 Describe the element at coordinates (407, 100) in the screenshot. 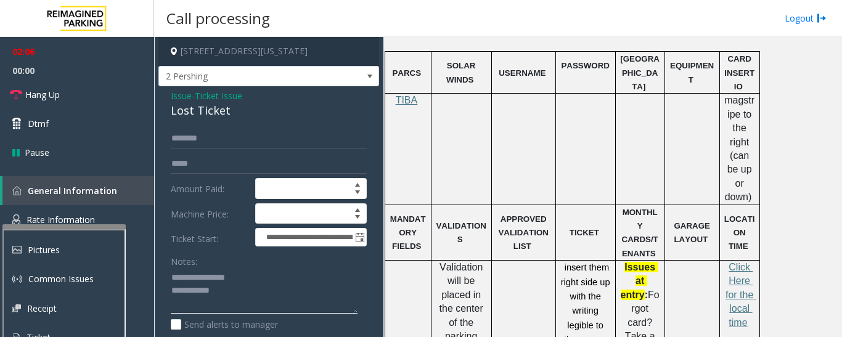

I see `span: TIBA` at that location.